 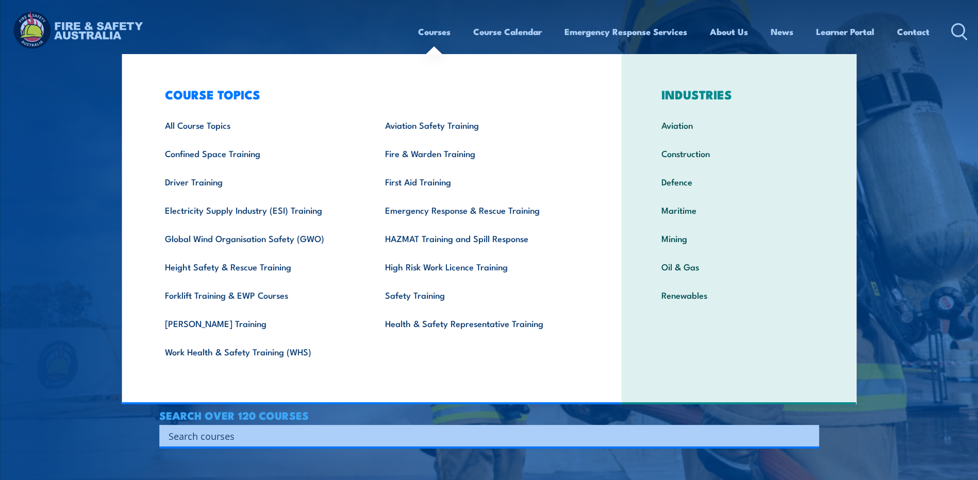 What do you see at coordinates (484, 436) in the screenshot?
I see `form: Search form` at bounding box center [484, 436].